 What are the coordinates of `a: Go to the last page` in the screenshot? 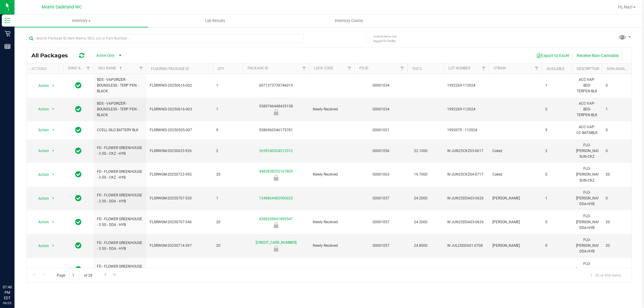 It's located at (115, 275).